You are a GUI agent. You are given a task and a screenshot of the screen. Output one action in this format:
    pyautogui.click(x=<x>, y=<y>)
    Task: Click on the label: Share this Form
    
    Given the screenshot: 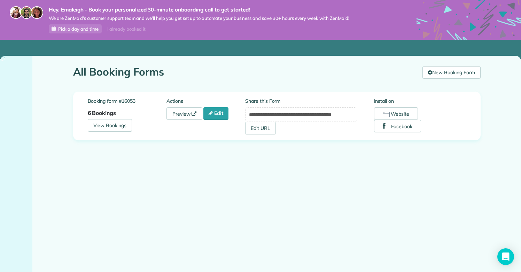 What is the action you would take?
    pyautogui.click(x=301, y=101)
    